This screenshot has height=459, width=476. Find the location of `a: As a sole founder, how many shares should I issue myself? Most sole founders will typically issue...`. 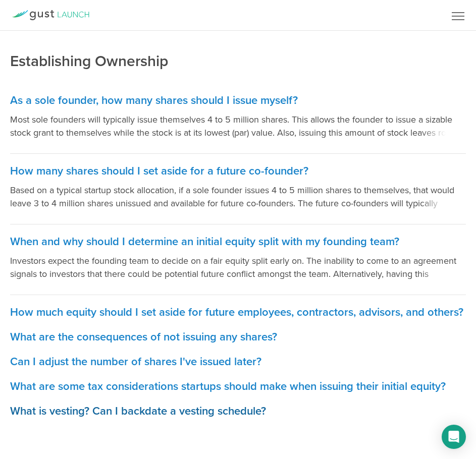

a: As a sole founder, how many shares should I issue myself? Most sole founders will typically issue... is located at coordinates (238, 118).